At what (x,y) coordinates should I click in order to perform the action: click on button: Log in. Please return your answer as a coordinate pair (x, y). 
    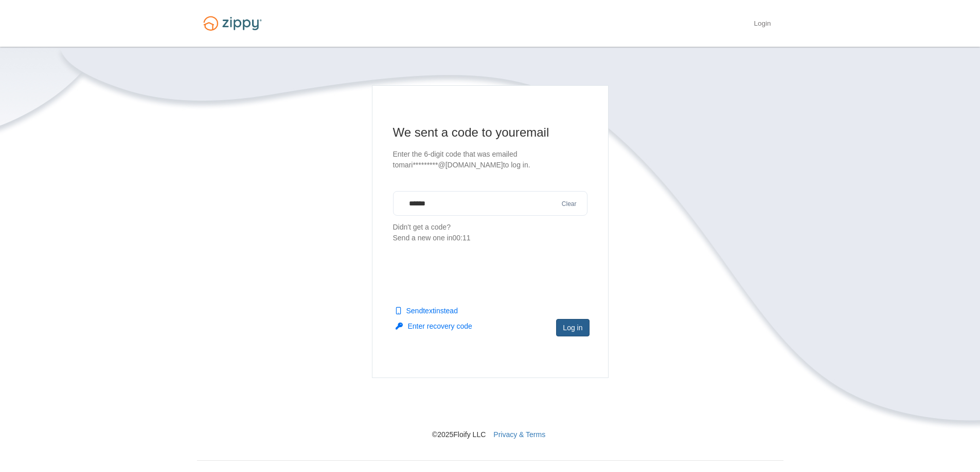
    Looking at the image, I should click on (573, 328).